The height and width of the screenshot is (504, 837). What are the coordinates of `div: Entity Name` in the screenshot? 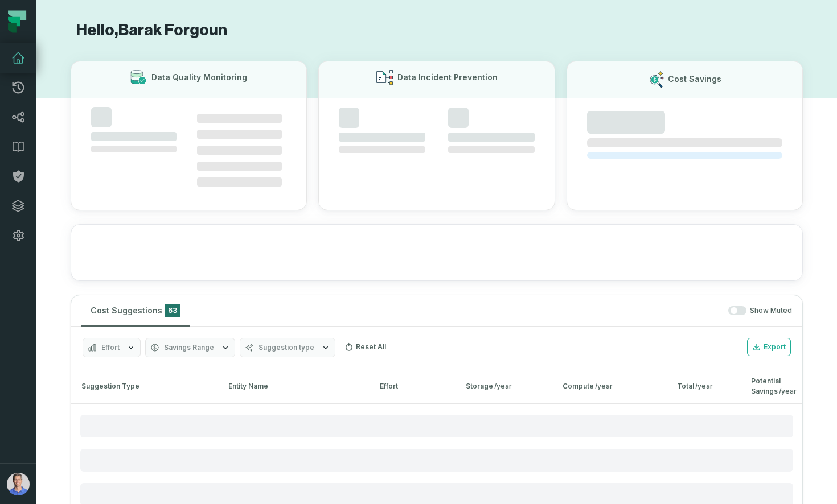 It's located at (293, 387).